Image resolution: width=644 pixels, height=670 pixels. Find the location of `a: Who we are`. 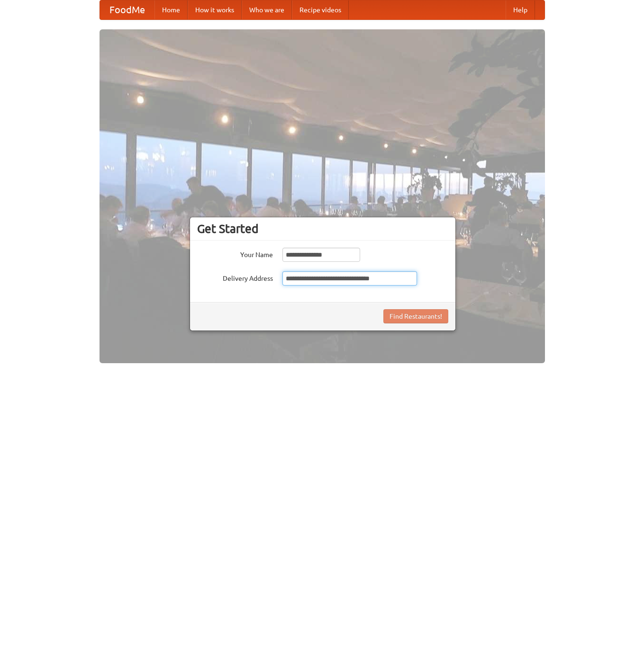

a: Who we are is located at coordinates (267, 10).